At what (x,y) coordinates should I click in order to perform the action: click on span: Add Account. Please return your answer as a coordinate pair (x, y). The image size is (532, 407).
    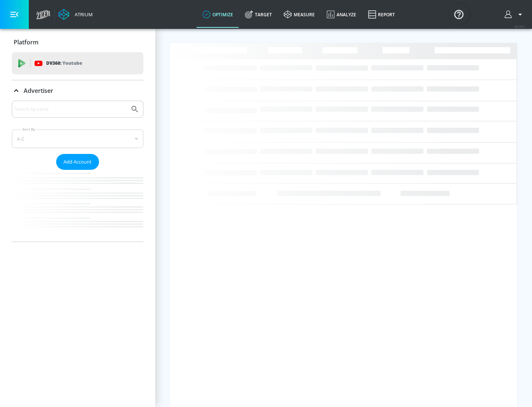
    Looking at the image, I should click on (77, 161).